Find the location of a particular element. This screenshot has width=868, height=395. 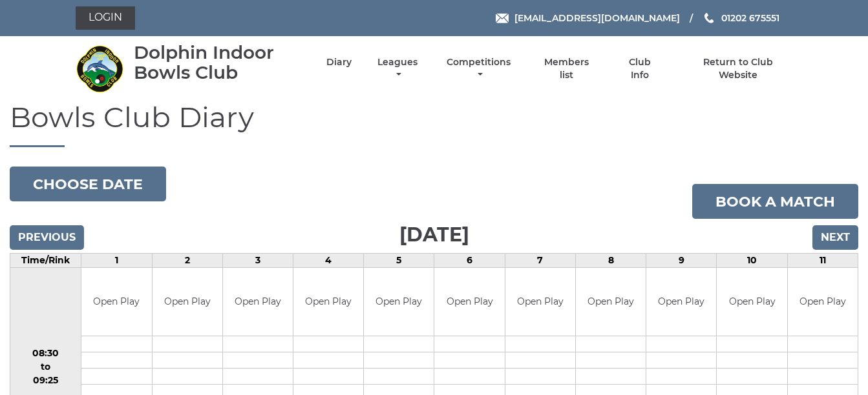

img: Email is located at coordinates (502, 18).